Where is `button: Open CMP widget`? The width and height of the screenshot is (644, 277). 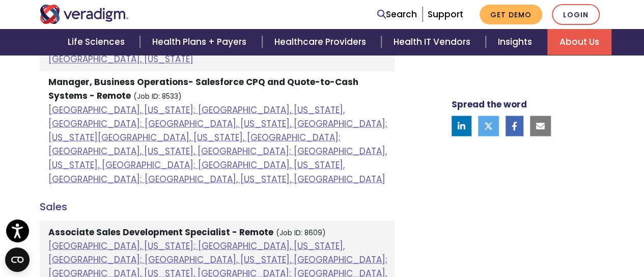
button: Open CMP widget is located at coordinates (17, 259).